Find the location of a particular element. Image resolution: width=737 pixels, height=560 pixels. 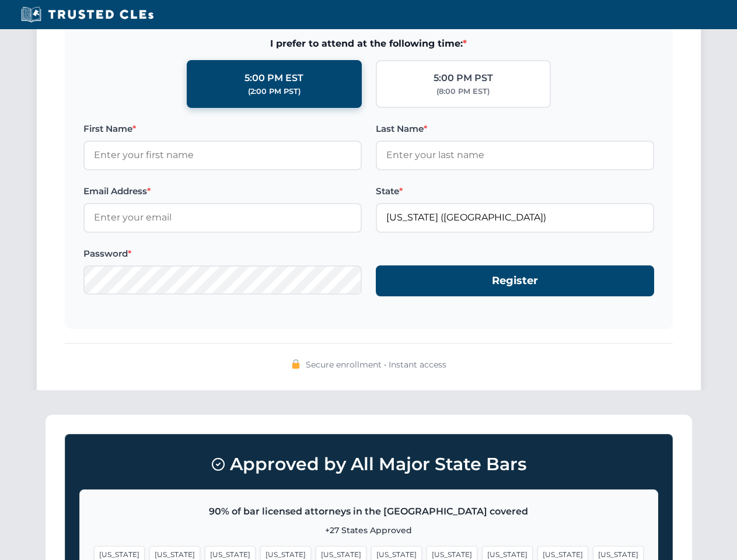

h3: Approved by All Major State Bars is located at coordinates (369, 464).